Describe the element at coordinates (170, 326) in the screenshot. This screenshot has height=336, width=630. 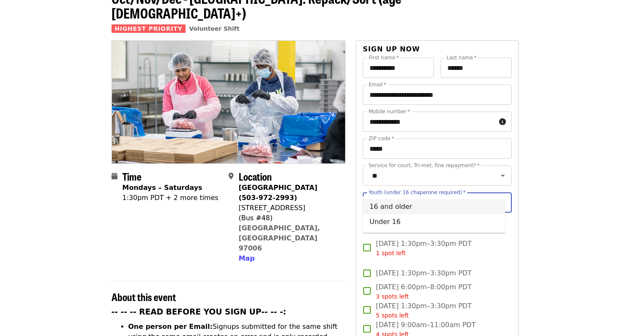
I see `strong: One person per Email:` at that location.